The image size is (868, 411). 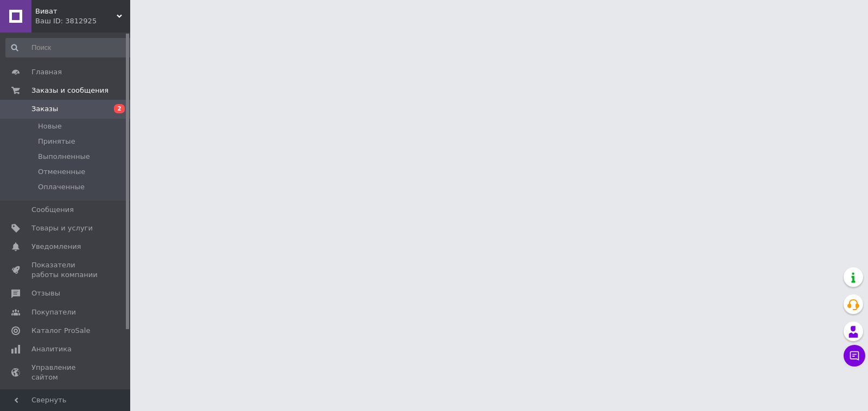 I want to click on span: Заказы, so click(x=44, y=109).